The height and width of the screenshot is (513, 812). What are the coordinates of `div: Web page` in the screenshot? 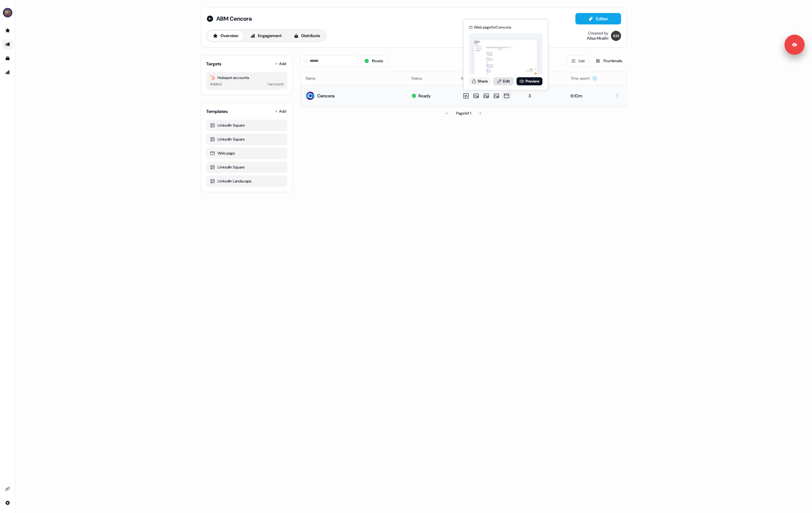 It's located at (246, 153).